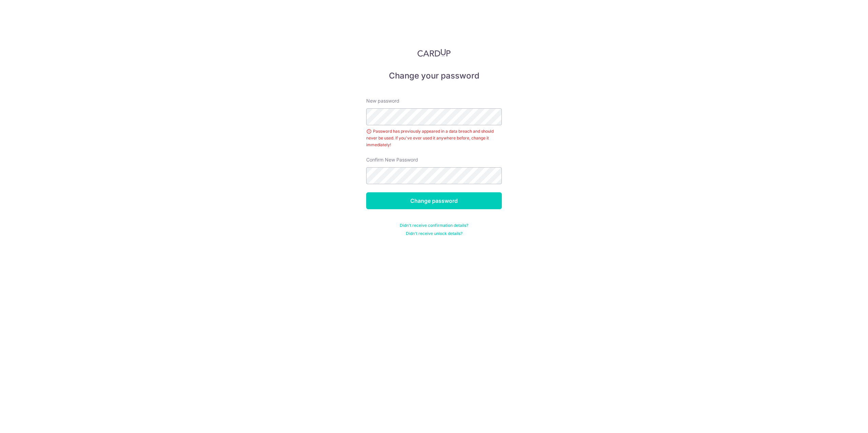 This screenshot has height=433, width=868. I want to click on a: Didn't receive unlock details?, so click(434, 234).